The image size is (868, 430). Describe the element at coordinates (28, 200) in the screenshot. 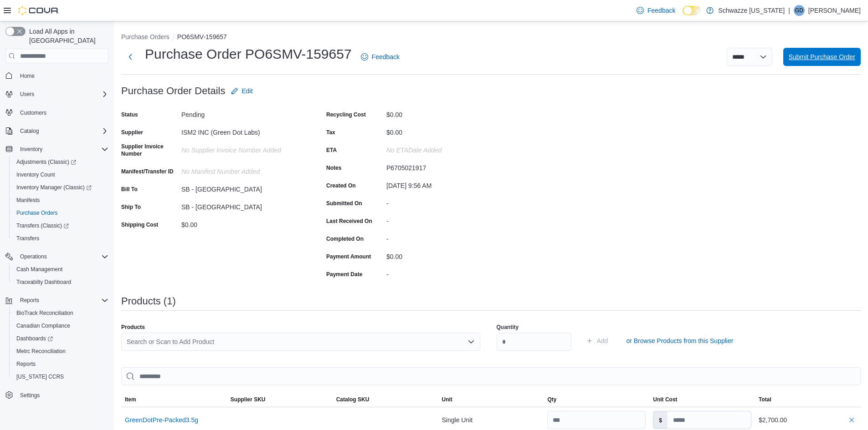

I see `a: Manifests` at that location.